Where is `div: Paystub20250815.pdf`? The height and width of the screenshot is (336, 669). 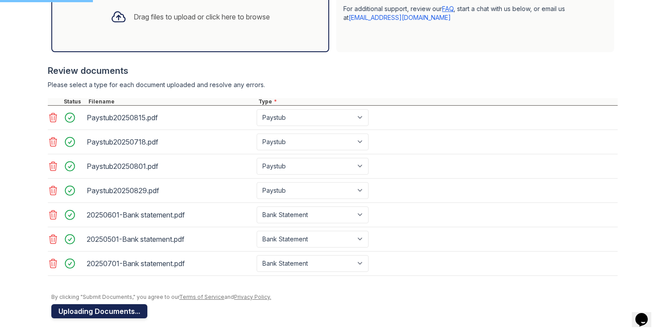 div: Paystub20250815.pdf is located at coordinates (170, 118).